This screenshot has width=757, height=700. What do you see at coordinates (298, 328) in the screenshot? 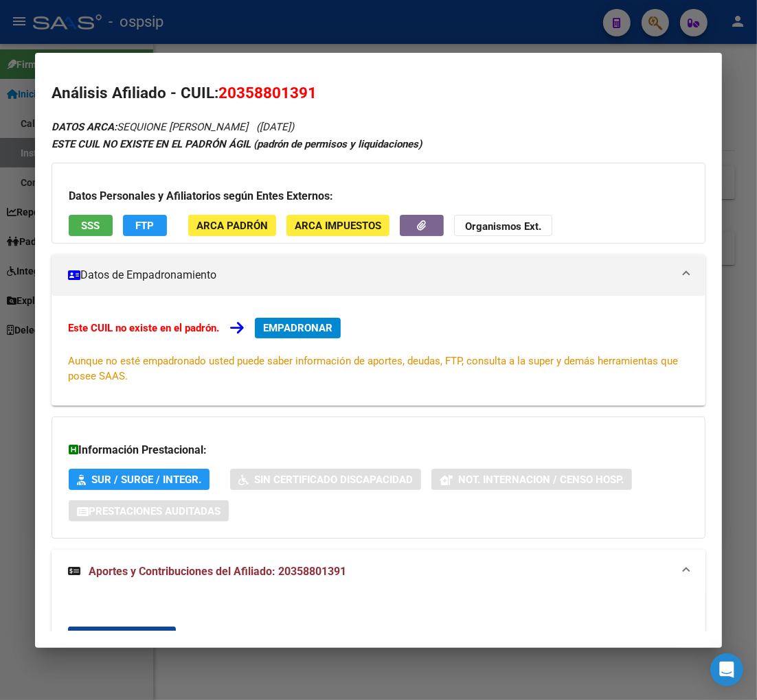
I see `span: EMPADRONAR` at bounding box center [298, 328].